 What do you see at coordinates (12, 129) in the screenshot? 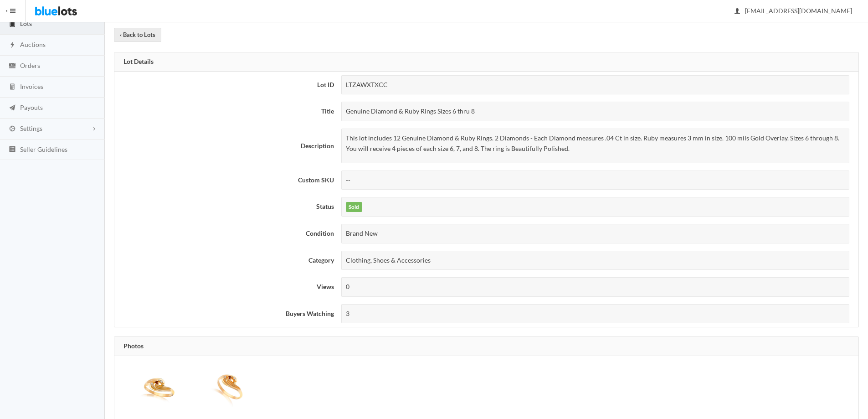
I see `ion-icon: cog` at bounding box center [12, 129].